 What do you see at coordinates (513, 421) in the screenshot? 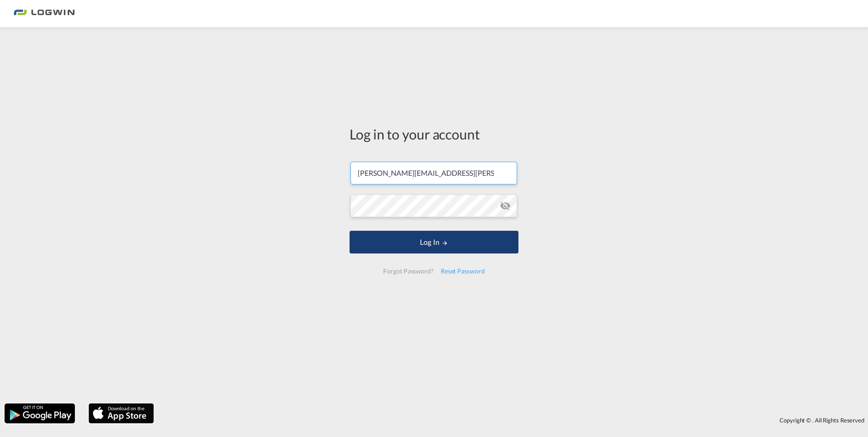
I see `div: Copyright © . All Rights Reserved` at bounding box center [513, 421].